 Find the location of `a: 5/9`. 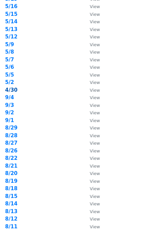

a: 5/9 is located at coordinates (9, 45).